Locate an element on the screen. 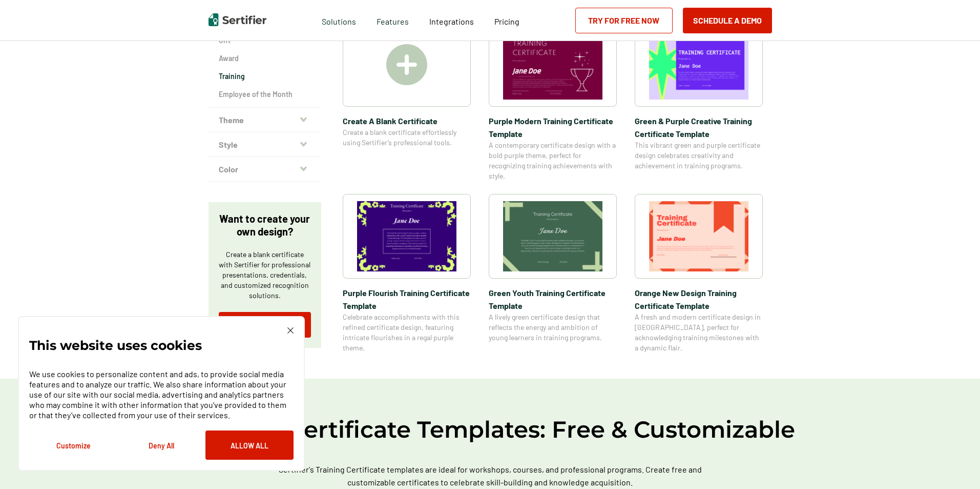  h2: Training is located at coordinates (265, 76).